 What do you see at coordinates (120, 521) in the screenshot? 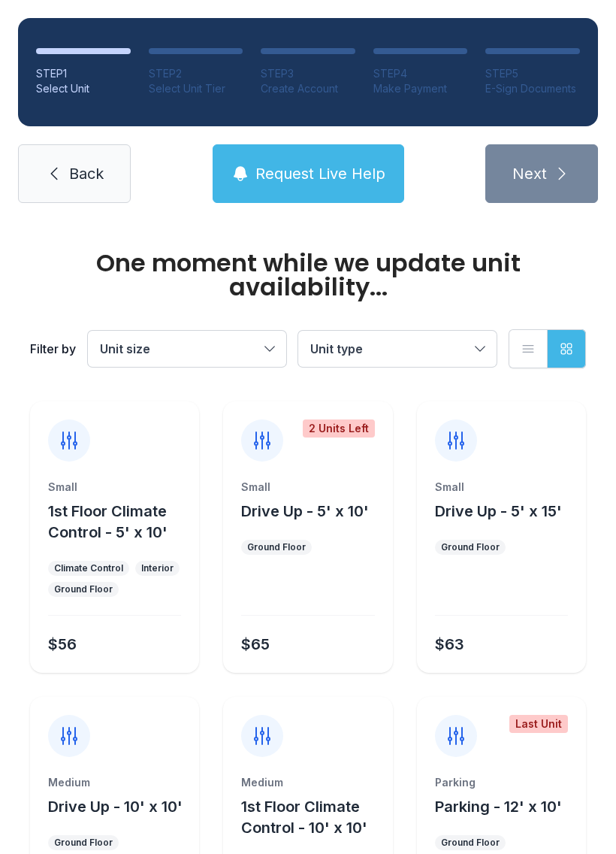
I see `button: 1st Floor Climate Control - 5' x 10'` at bounding box center [120, 521].